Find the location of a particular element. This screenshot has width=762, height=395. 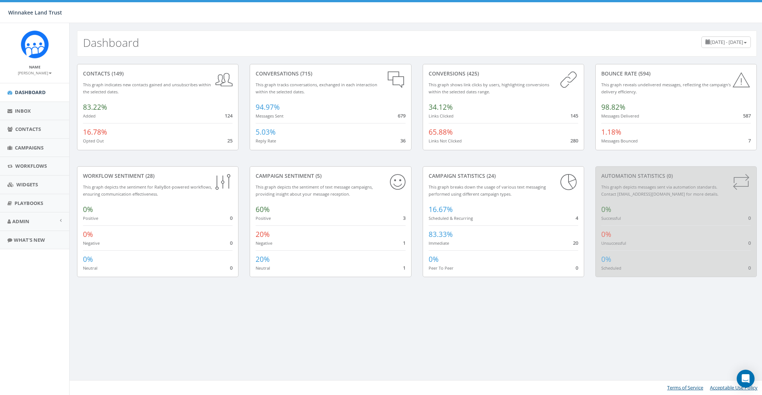

span: 36 is located at coordinates (403, 141).